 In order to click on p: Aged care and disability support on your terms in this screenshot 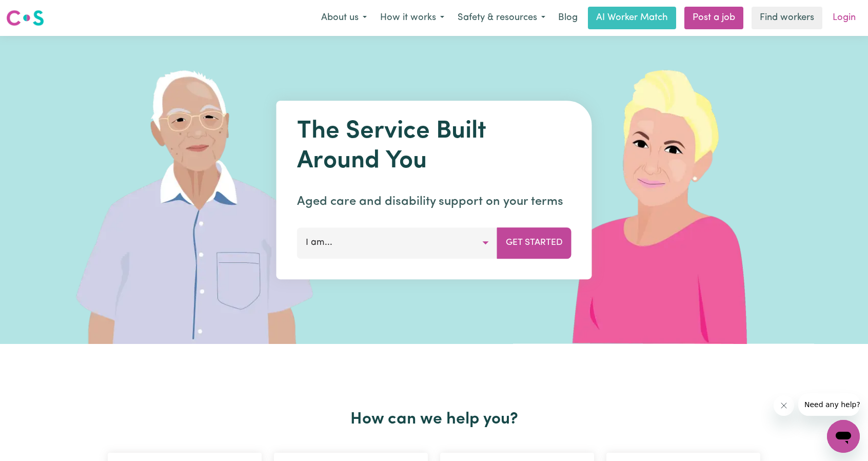, I will do `click(434, 201)`.